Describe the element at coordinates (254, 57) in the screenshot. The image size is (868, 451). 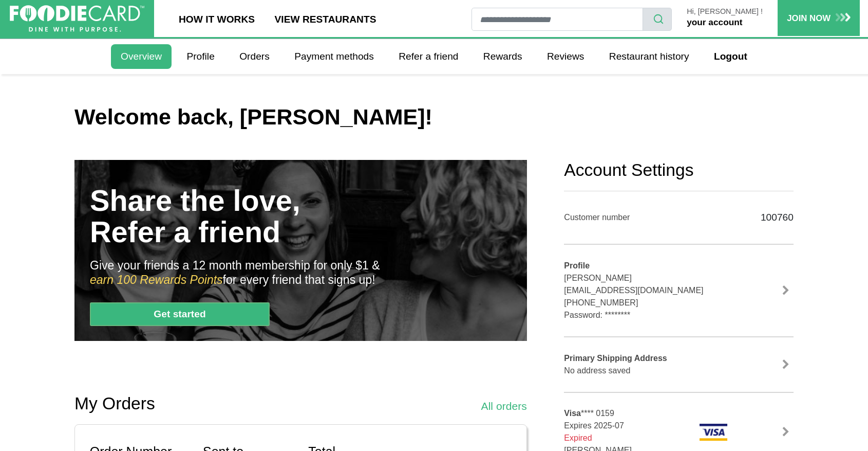
I see `a: Orders` at that location.